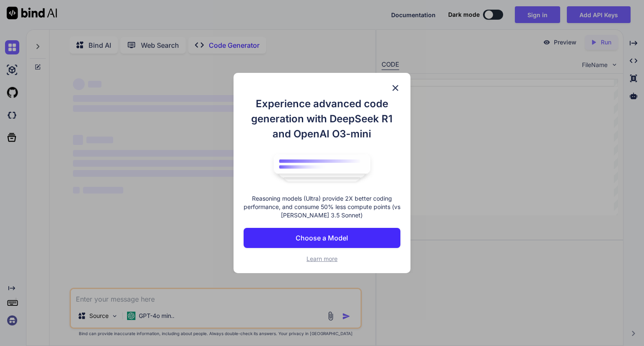 This screenshot has width=644, height=346. Describe the element at coordinates (322, 259) in the screenshot. I see `span: Learn more` at that location.